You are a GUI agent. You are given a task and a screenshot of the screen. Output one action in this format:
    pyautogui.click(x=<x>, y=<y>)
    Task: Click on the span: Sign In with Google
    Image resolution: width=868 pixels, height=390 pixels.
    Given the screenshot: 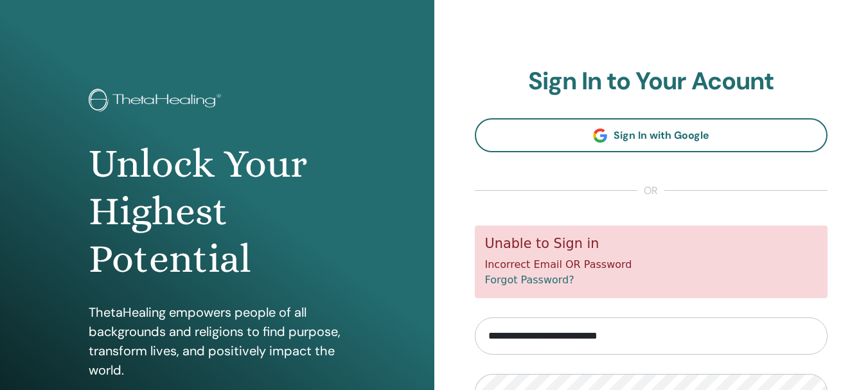 What is the action you would take?
    pyautogui.click(x=662, y=135)
    